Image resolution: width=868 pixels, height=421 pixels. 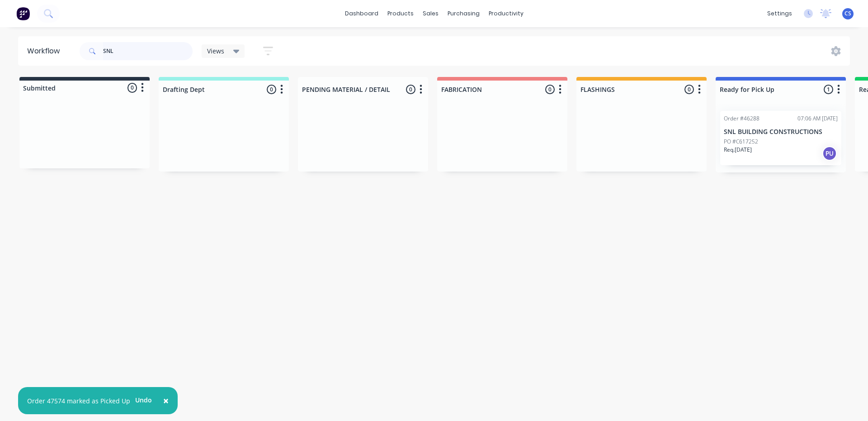 What do you see at coordinates (400, 14) in the screenshot?
I see `div: products` at bounding box center [400, 14].